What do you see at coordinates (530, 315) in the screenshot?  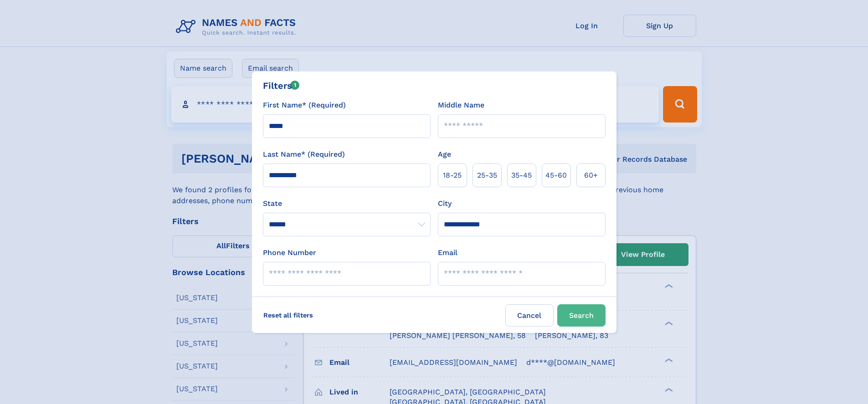 I see `label: Cancel` at bounding box center [530, 315].